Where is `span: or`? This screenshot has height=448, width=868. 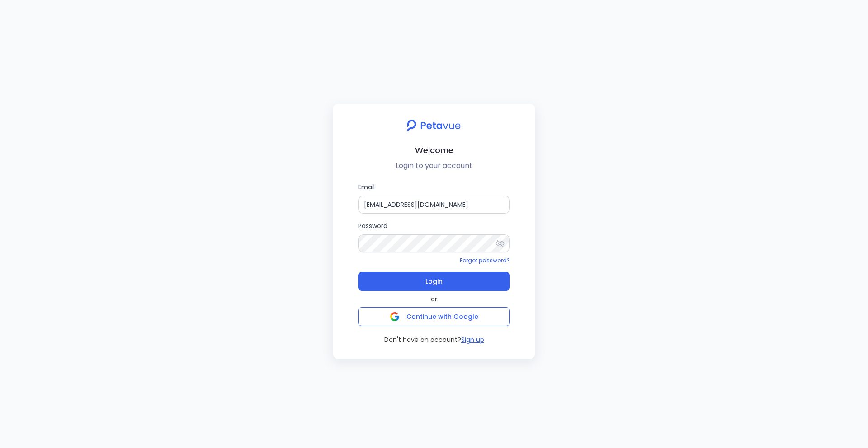 span: or is located at coordinates (434, 299).